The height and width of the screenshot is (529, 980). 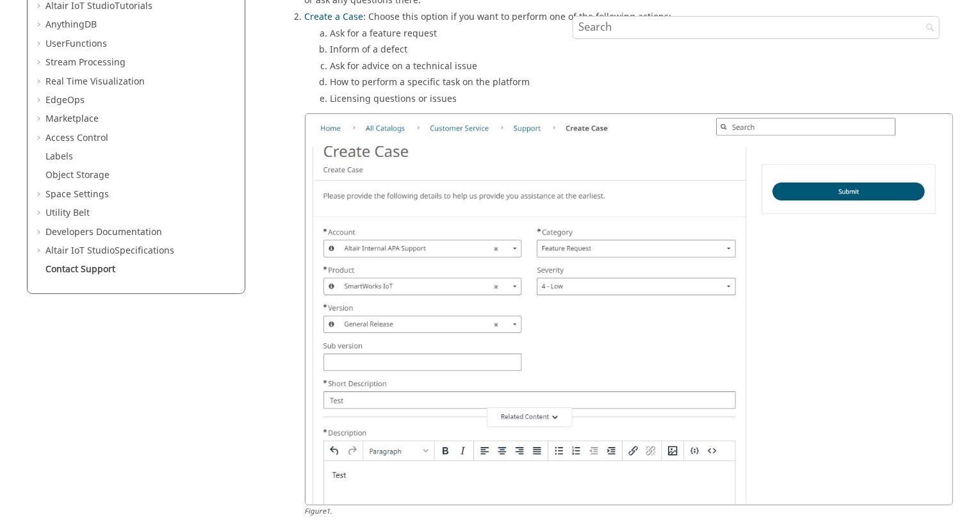 I want to click on img: support_case_create.png, so click(x=629, y=309).